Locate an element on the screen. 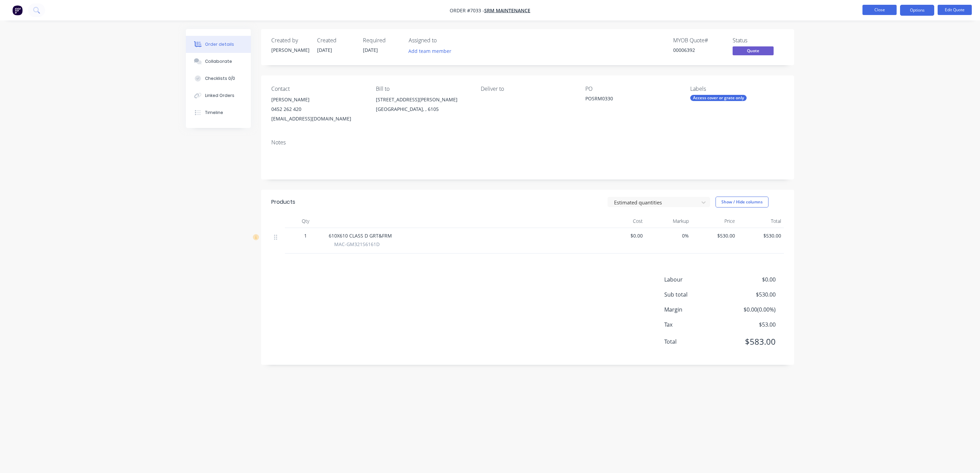 This screenshot has width=980, height=473. span: SRM Maintenance is located at coordinates (507, 10).